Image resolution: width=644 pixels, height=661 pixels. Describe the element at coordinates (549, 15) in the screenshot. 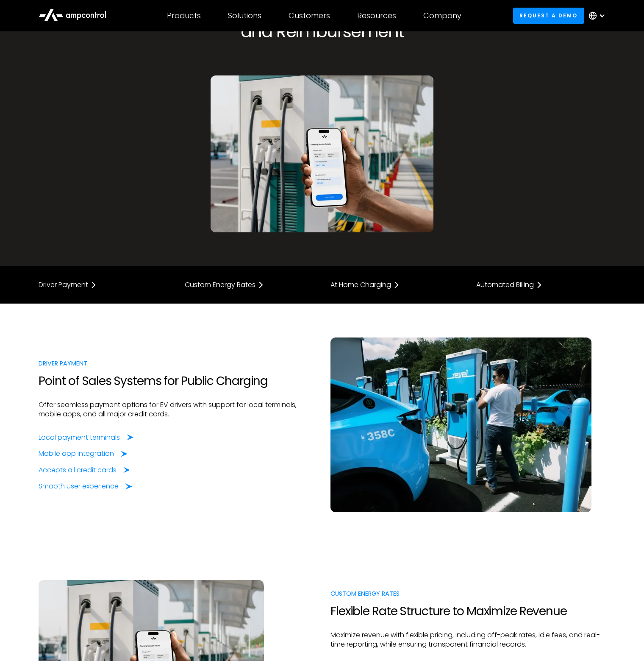

I see `a: Request a demo` at that location.